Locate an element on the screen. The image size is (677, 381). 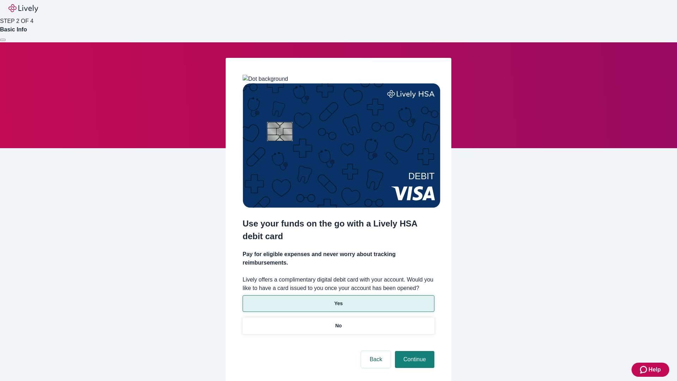
button: Back is located at coordinates (376, 359).